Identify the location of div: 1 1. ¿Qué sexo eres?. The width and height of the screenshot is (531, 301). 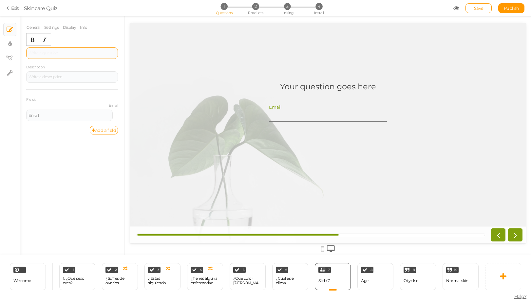
(77, 277).